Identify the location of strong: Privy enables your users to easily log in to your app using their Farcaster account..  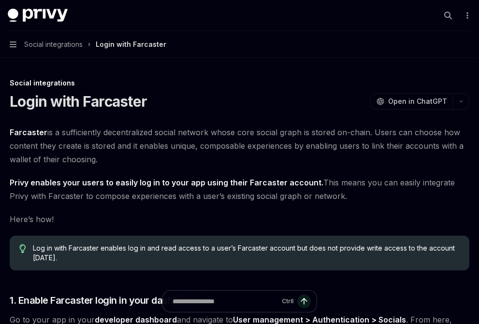
(166, 183).